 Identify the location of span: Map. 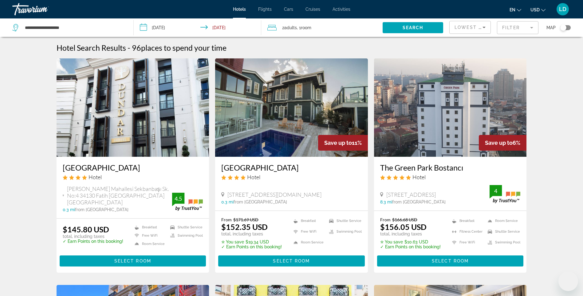
(551, 28).